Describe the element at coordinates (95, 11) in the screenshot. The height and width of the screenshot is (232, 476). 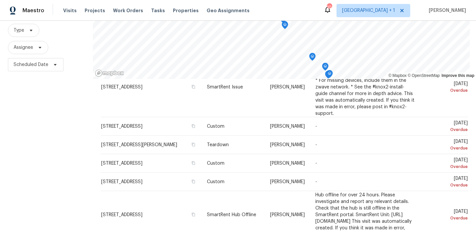
I see `span: Projects` at that location.